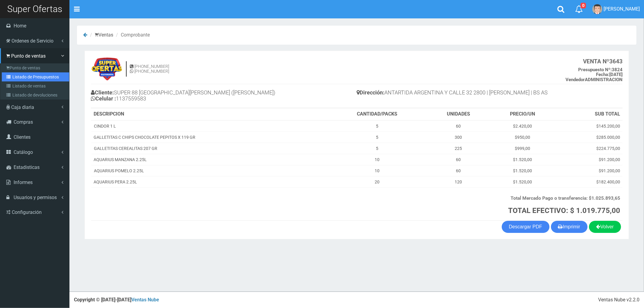 The image size is (644, 308). Describe the element at coordinates (103, 99) in the screenshot. I see `b: Celular :` at that location.